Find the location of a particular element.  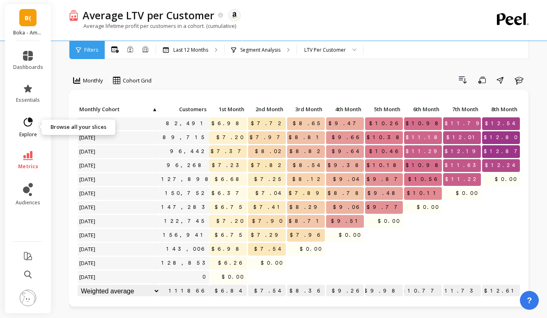

span: $8.82 is located at coordinates (307, 152).